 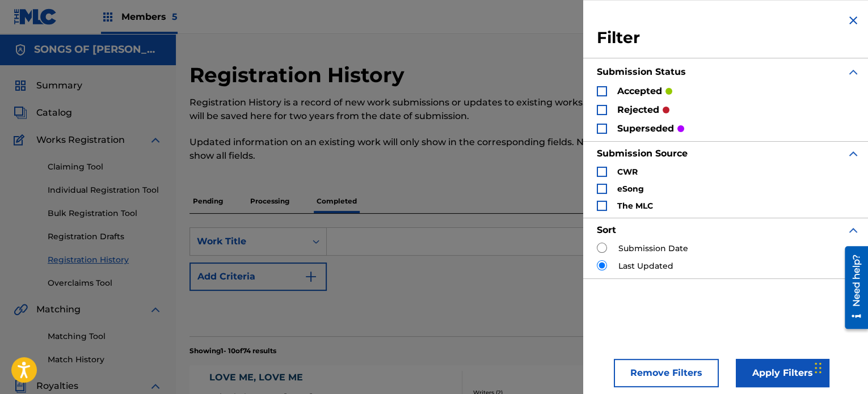 I want to click on img: Works Registration, so click(x=21, y=140).